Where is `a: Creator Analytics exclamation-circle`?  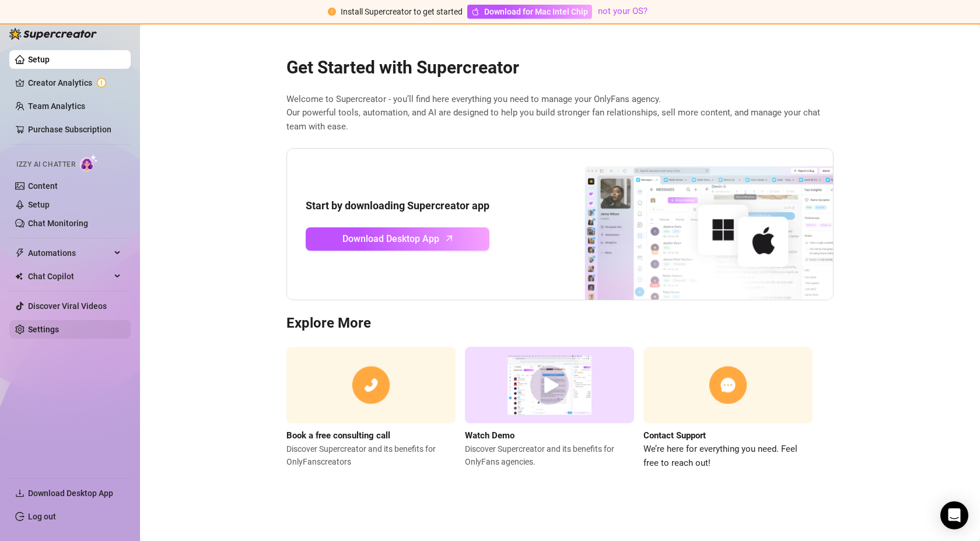 a: Creator Analytics exclamation-circle is located at coordinates (75, 83).